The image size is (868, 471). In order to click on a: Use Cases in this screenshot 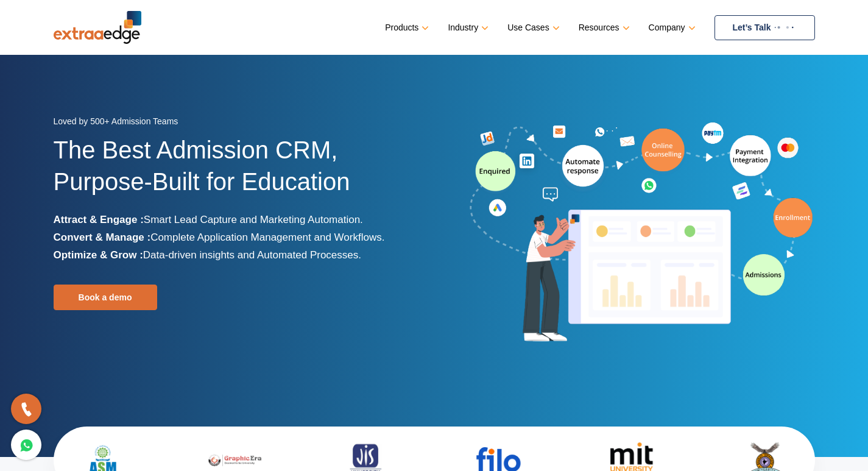, I will do `click(531, 27)`.